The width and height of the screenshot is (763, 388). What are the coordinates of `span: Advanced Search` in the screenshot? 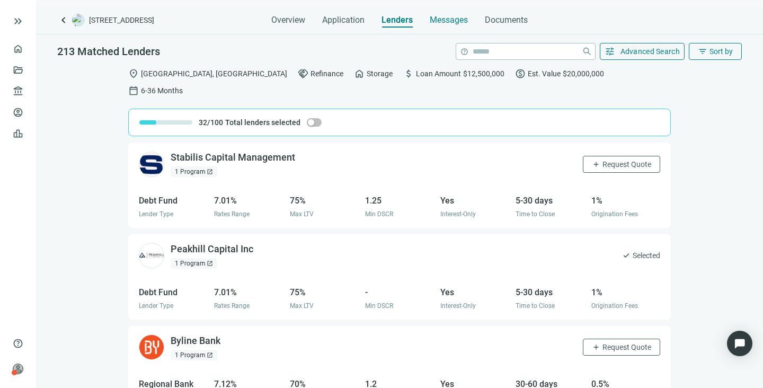 It's located at (650, 51).